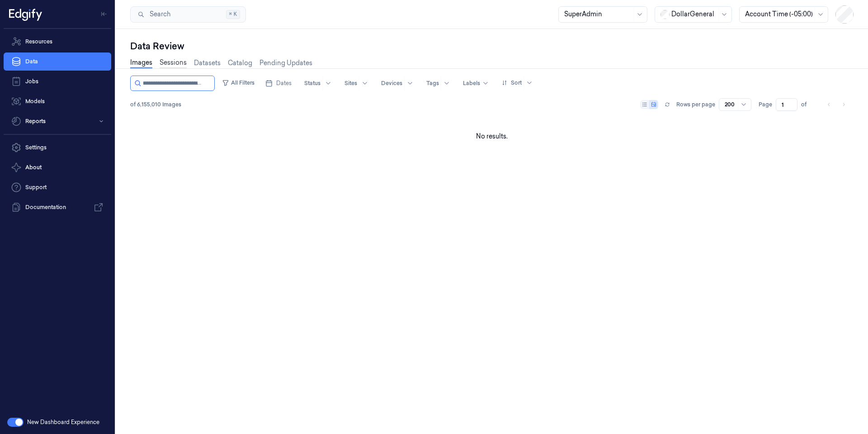 The image size is (868, 434). Describe the element at coordinates (207, 63) in the screenshot. I see `a: Datasets` at that location.